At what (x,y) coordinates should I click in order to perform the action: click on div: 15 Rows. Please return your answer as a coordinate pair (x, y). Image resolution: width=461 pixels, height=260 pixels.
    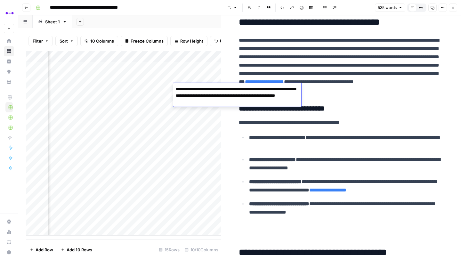
    Looking at the image, I should click on (169, 249).